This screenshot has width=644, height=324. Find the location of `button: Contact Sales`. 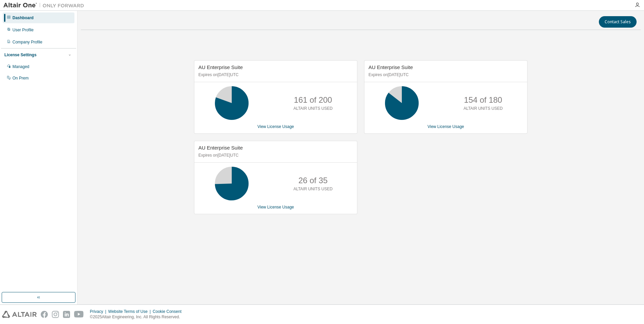

button: Contact Sales is located at coordinates (618, 22).